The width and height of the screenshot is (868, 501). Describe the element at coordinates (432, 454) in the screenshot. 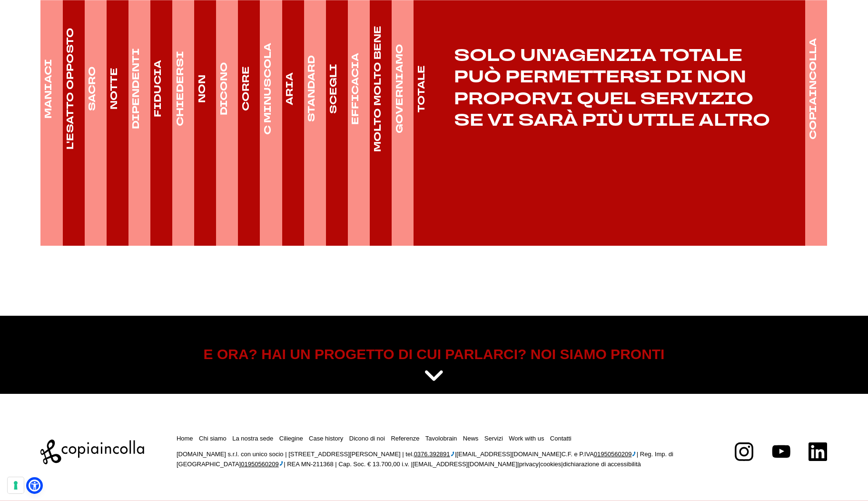

I see `ctcspan: 0376.392891` at that location.